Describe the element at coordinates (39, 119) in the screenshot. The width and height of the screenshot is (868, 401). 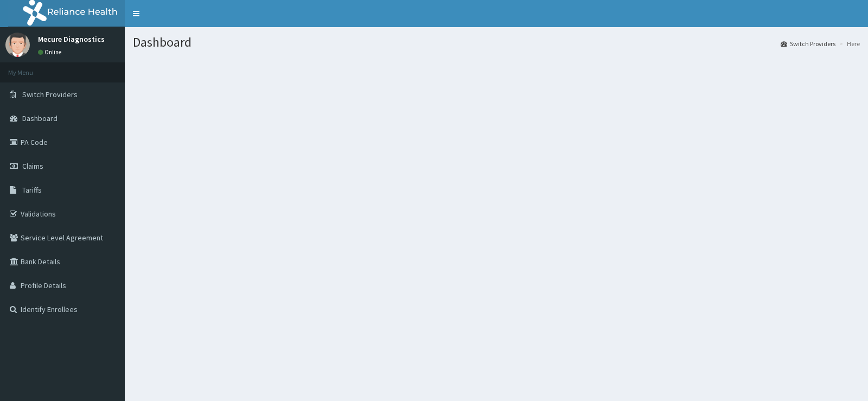
I see `span: Dashboard` at that location.